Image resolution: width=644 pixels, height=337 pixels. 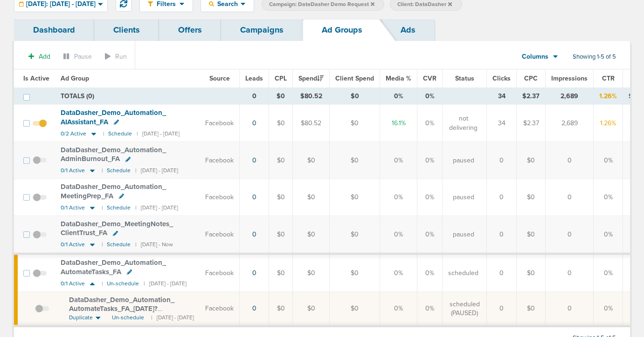 I want to click on span: Showing 1-5 of 5, so click(x=594, y=57).